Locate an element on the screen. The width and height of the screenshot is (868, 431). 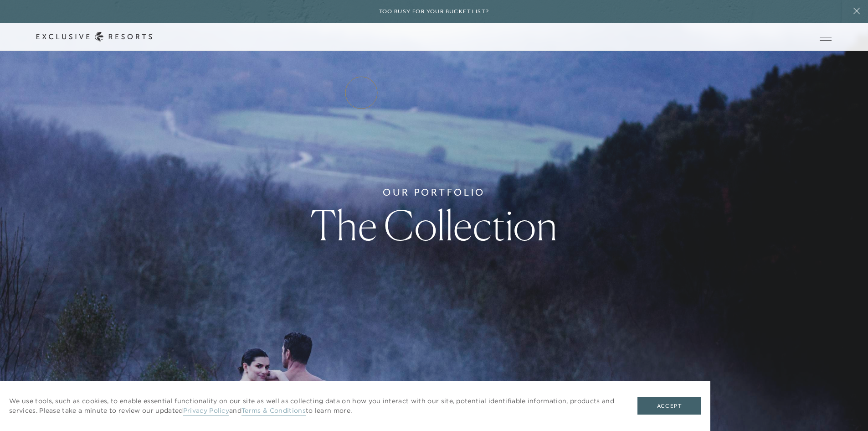
h1: The Collection is located at coordinates (434, 225).